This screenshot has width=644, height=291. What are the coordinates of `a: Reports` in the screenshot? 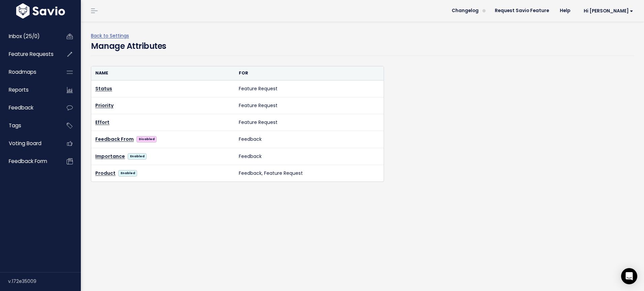 It's located at (28, 90).